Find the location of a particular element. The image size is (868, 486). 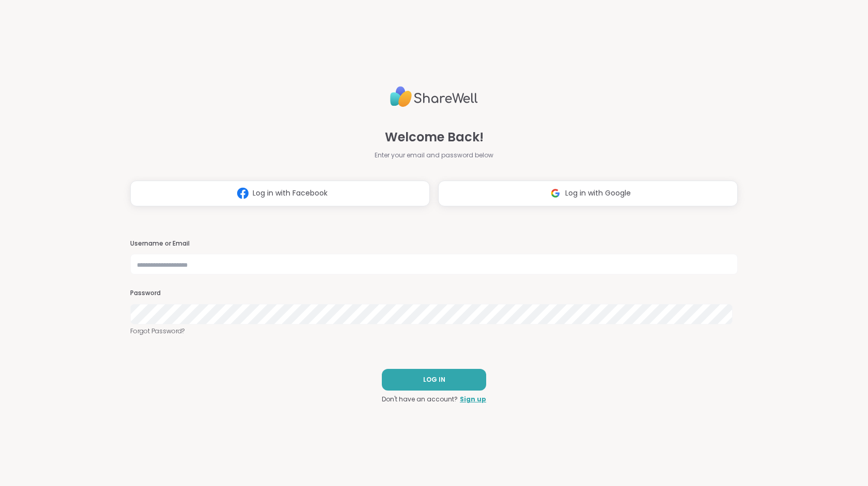

a: Forgot Password? is located at coordinates (434, 331).